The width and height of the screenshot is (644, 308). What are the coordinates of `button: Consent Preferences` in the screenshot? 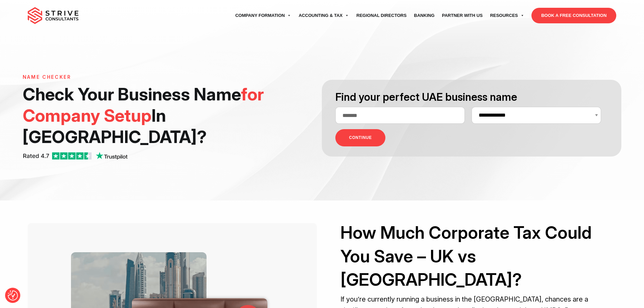 It's located at (13, 296).